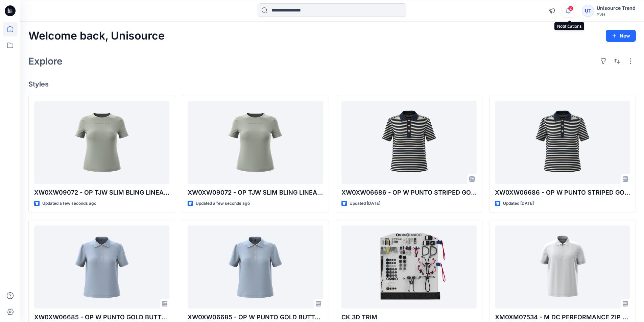 The image size is (644, 322). Describe the element at coordinates (621, 36) in the screenshot. I see `button: New` at that location.